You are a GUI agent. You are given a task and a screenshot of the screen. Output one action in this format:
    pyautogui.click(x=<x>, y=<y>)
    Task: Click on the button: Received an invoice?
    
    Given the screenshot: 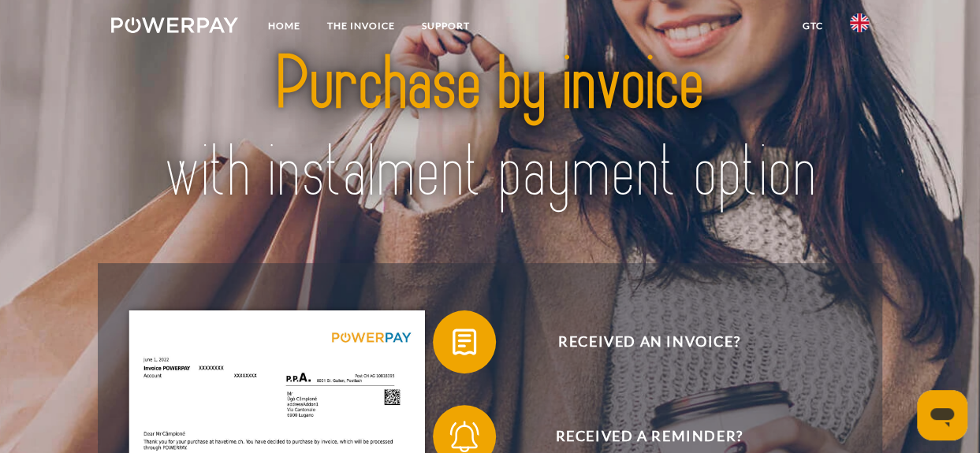 What is the action you would take?
    pyautogui.click(x=638, y=342)
    